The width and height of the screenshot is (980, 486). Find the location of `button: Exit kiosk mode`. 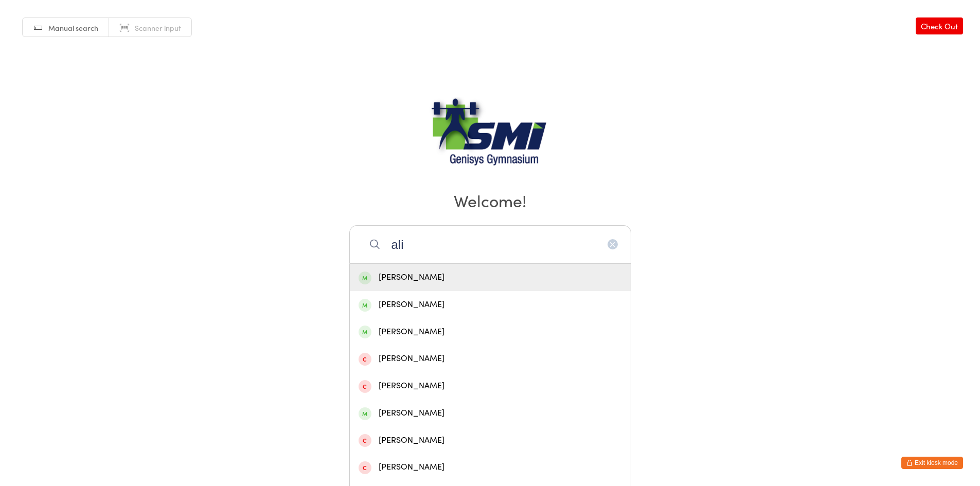

button: Exit kiosk mode is located at coordinates (932, 462).